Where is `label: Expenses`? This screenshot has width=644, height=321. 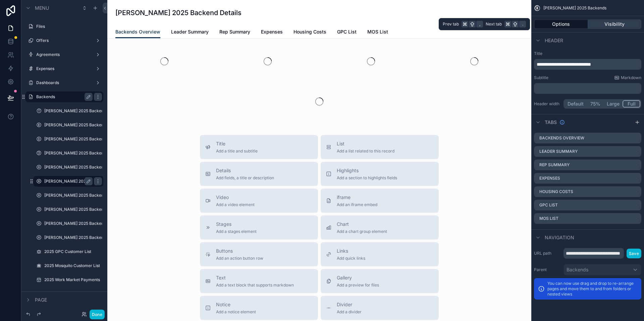 label: Expenses is located at coordinates (64, 68).